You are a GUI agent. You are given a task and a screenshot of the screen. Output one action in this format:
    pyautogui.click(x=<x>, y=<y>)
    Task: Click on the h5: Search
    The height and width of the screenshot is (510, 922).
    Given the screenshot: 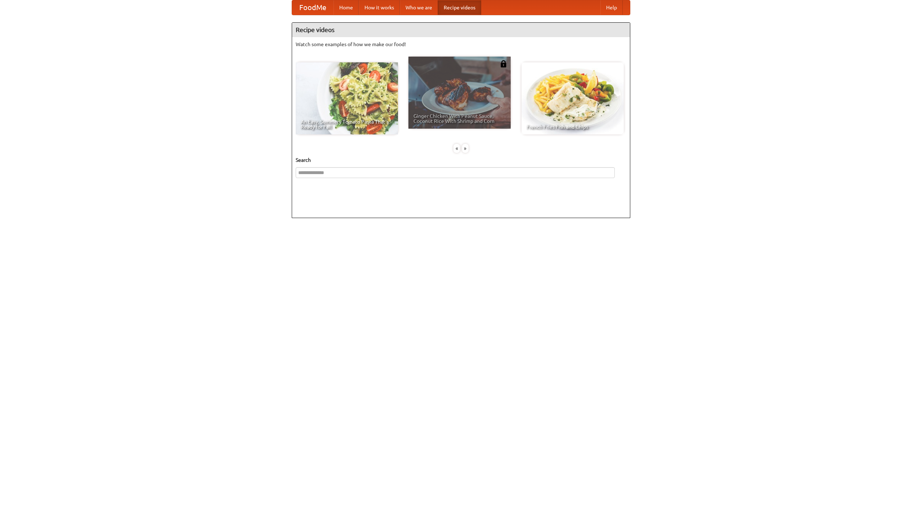 What is the action you would take?
    pyautogui.click(x=461, y=160)
    